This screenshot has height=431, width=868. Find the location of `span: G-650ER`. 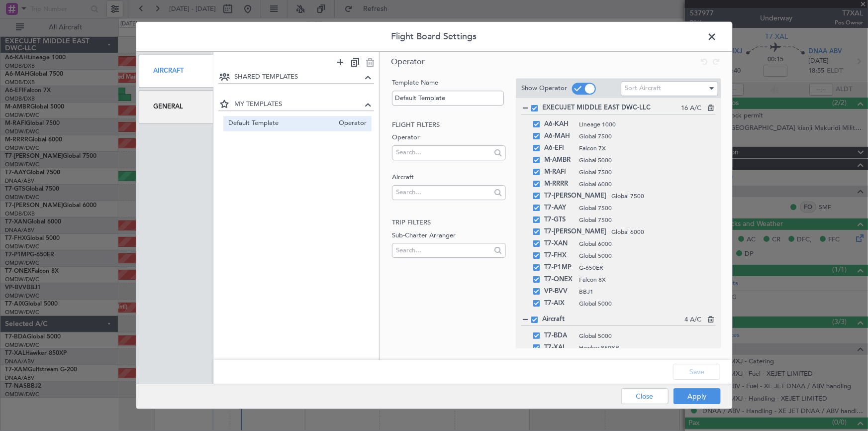

span: G-650ER is located at coordinates (648, 268).